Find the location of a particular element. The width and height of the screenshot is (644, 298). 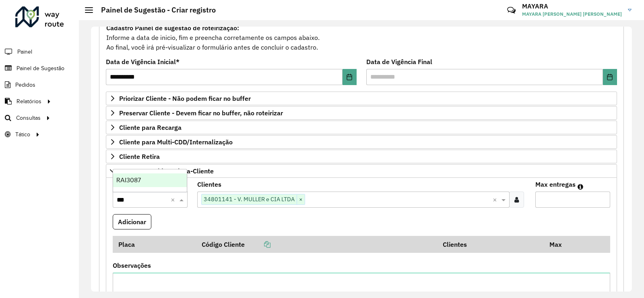

span: Cliente para Multi-CDD/Internalização is located at coordinates (176, 142).